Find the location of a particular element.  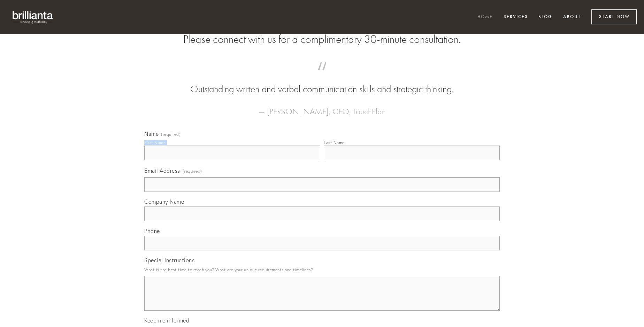

div: Last Name is located at coordinates (334, 142).